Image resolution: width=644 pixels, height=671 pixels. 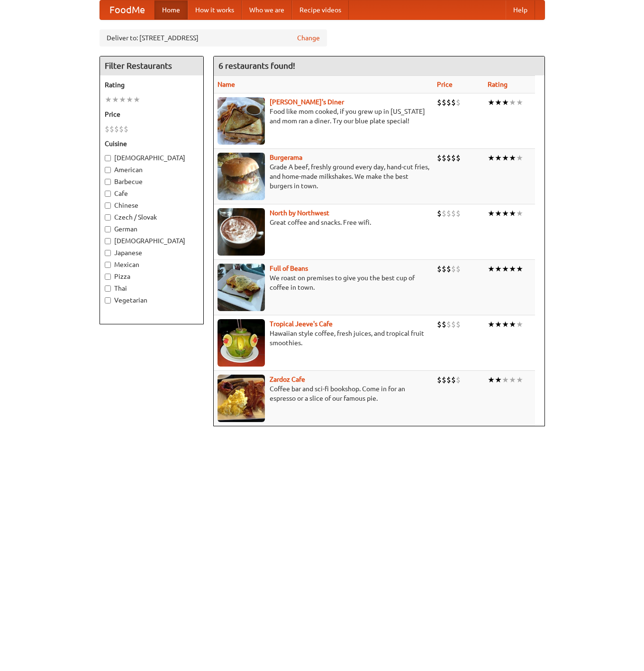 I want to click on a: North by Northwest, so click(x=300, y=213).